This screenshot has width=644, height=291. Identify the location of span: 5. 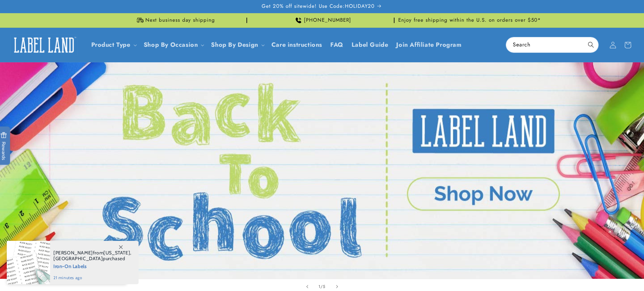
(324, 287).